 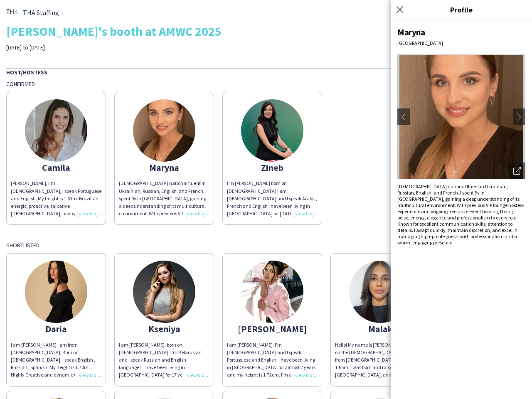 What do you see at coordinates (461, 117) in the screenshot?
I see `img: Crew avatar or photo` at bounding box center [461, 117].